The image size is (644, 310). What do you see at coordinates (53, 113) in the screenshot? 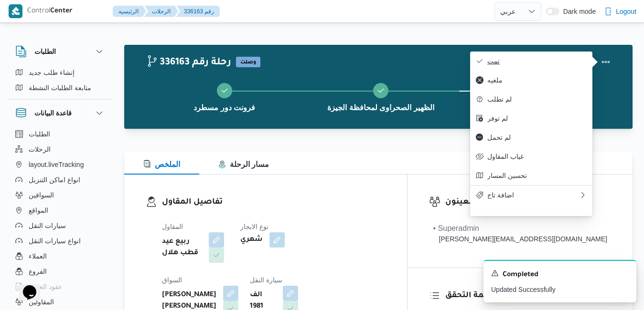
I see `h3: قاعدة البيانات` at bounding box center [53, 113].